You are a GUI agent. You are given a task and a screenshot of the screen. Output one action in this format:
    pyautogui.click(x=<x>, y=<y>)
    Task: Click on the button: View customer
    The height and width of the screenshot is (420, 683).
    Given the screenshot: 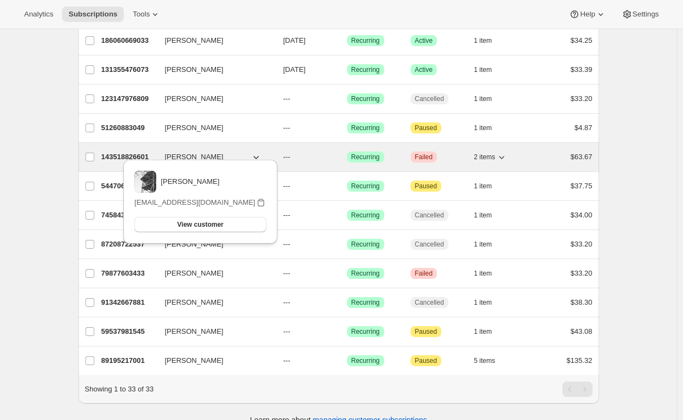 What is the action you would take?
    pyautogui.click(x=200, y=224)
    